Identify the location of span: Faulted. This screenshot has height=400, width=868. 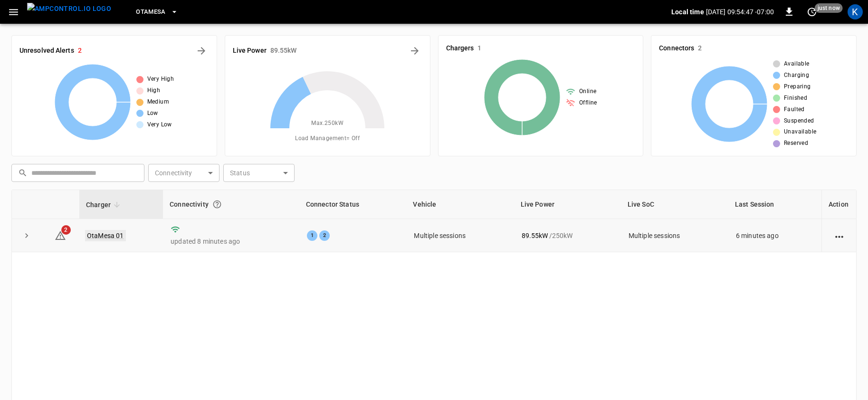
(794, 109).